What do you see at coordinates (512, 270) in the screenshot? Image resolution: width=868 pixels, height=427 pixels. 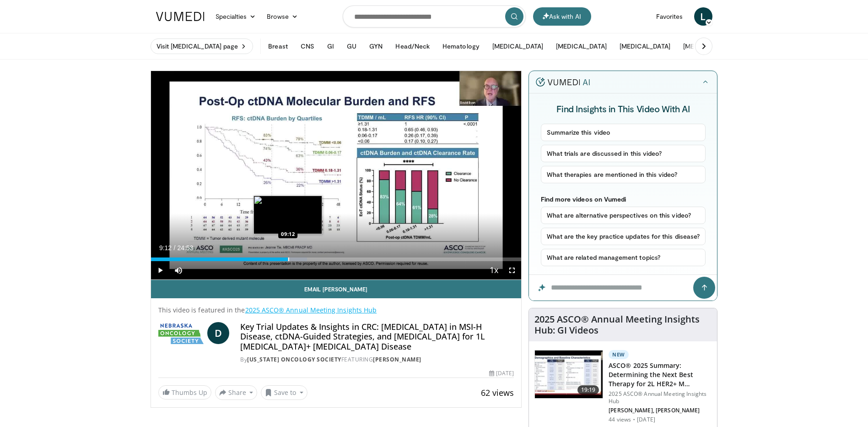 I see `button: Fullscreen` at bounding box center [512, 270].